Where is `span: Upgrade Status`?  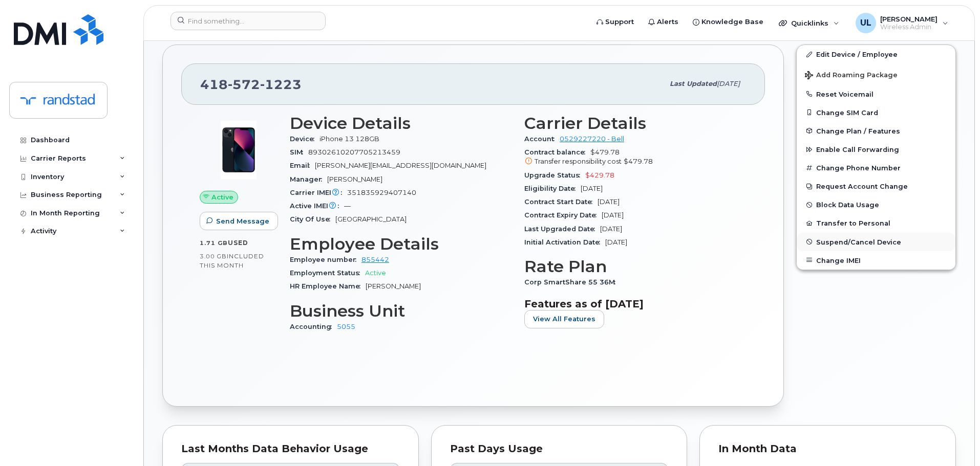 span: Upgrade Status is located at coordinates (555, 175).